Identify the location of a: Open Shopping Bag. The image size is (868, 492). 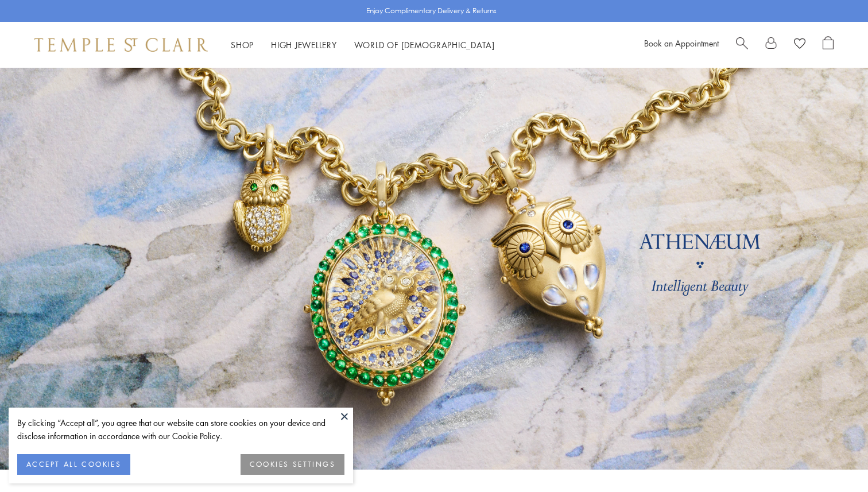
(827, 45).